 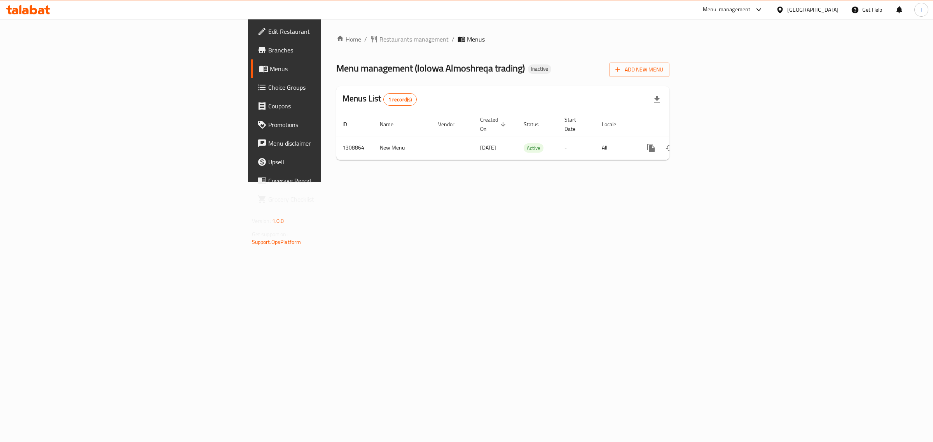 What do you see at coordinates (327, 143) in the screenshot?
I see `a: Menu disclaimer` at bounding box center [327, 143].